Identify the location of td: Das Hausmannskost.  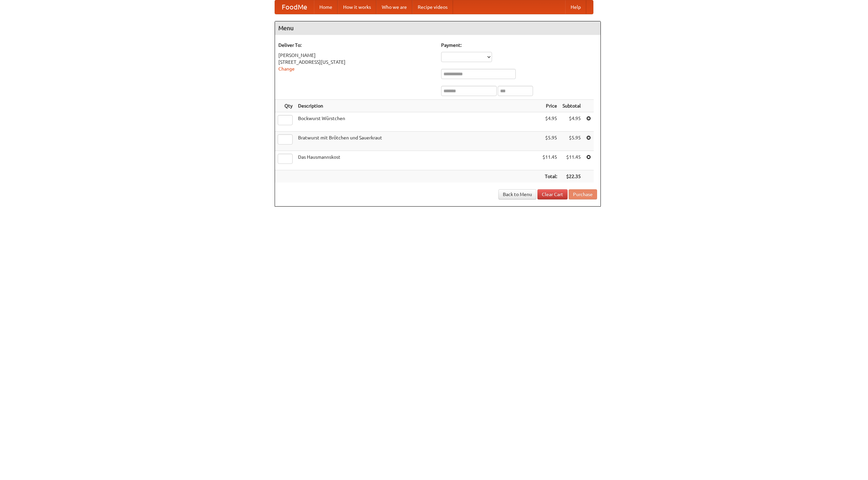
(418, 160).